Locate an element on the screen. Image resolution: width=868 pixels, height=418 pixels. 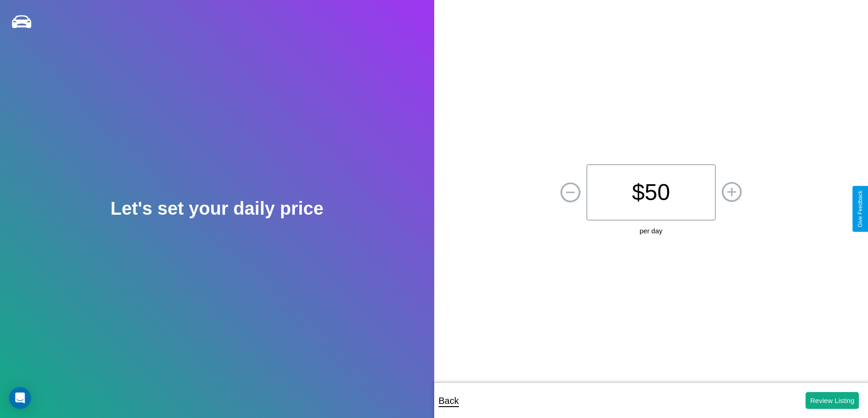
p: per day is located at coordinates (651, 231).